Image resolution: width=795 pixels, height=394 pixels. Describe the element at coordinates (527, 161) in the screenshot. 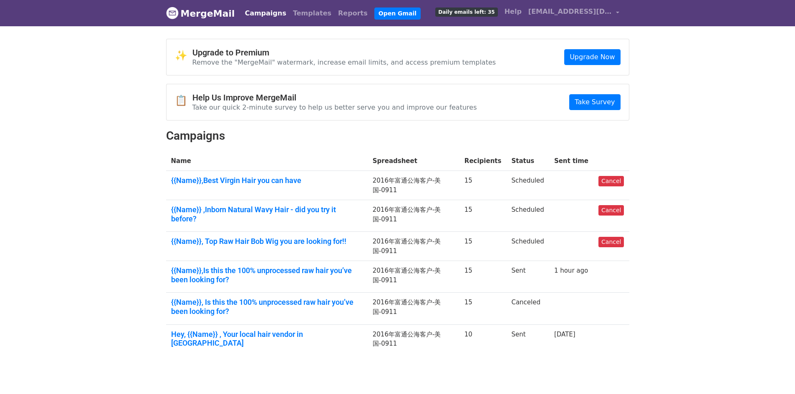

I see `th: Status` at that location.